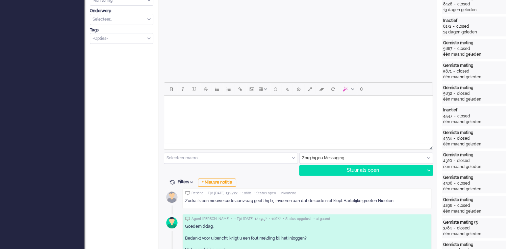 The height and width of the screenshot is (249, 511). What do you see at coordinates (333, 89) in the screenshot?
I see `button: Reset content` at bounding box center [333, 89].